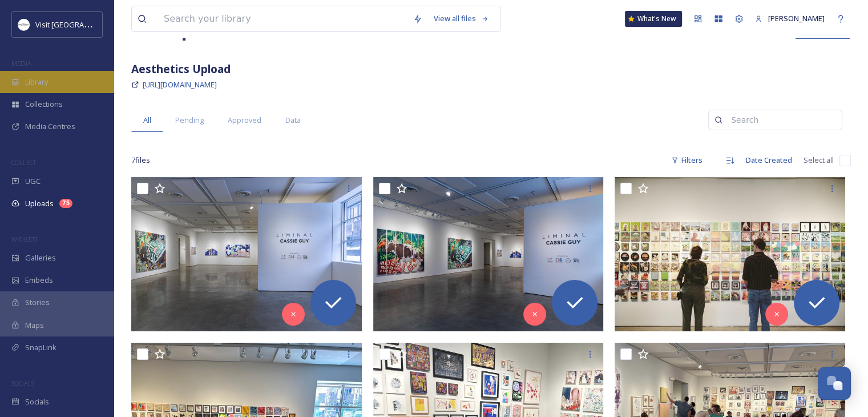 This screenshot has width=868, height=417. Describe the element at coordinates (489, 254) in the screenshot. I see `img: ext_1741375084.038802_-Stacey.JPG` at that location.